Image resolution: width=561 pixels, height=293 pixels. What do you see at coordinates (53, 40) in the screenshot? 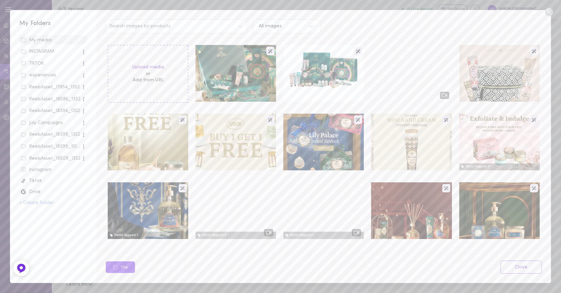
I see `div: My media` at bounding box center [53, 40].